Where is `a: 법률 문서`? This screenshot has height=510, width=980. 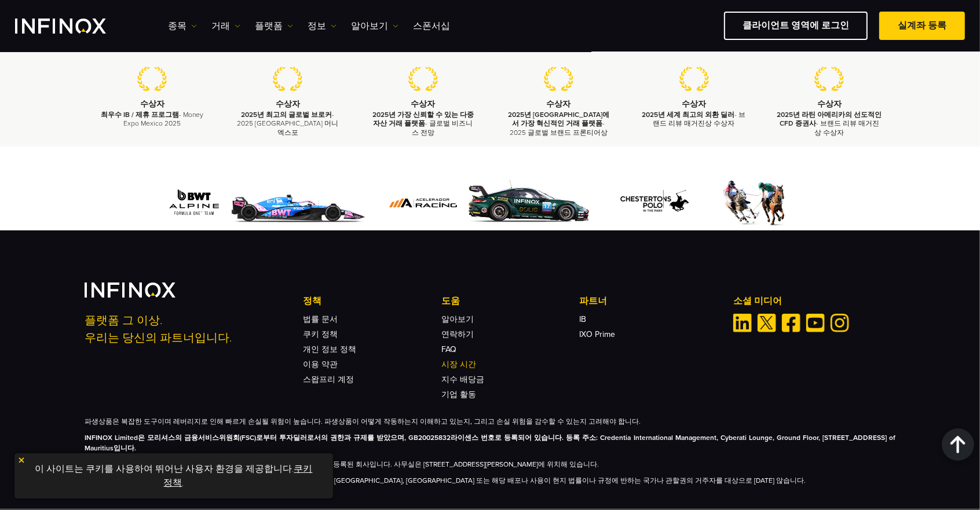
a: 법률 문서 is located at coordinates (320, 319).